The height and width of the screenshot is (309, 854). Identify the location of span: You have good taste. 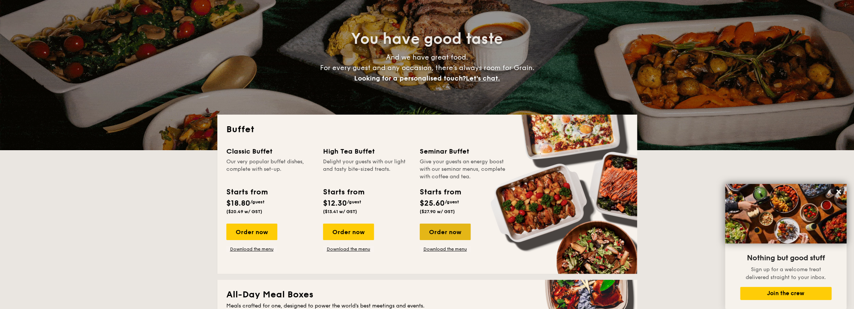
(427, 39).